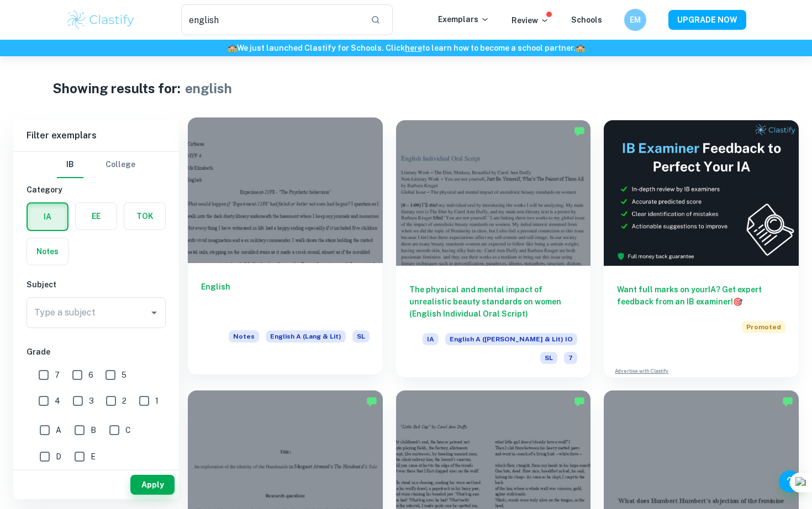 This screenshot has height=509, width=812. I want to click on h6: Grade, so click(96, 352).